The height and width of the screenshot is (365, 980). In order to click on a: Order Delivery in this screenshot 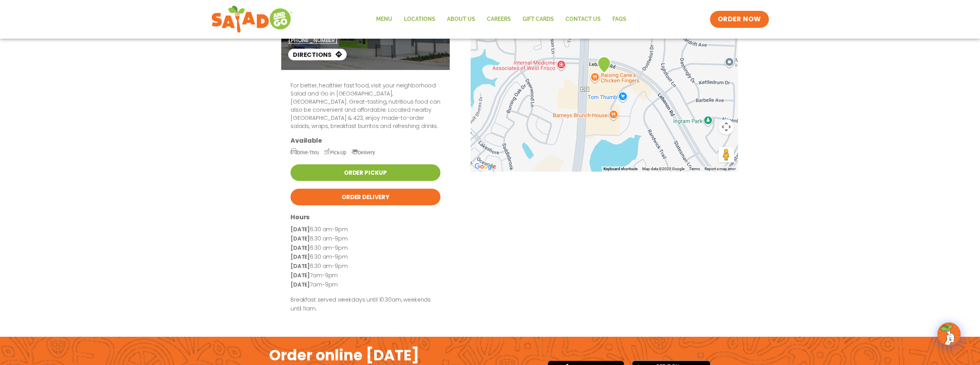, I will do `click(365, 197)`.